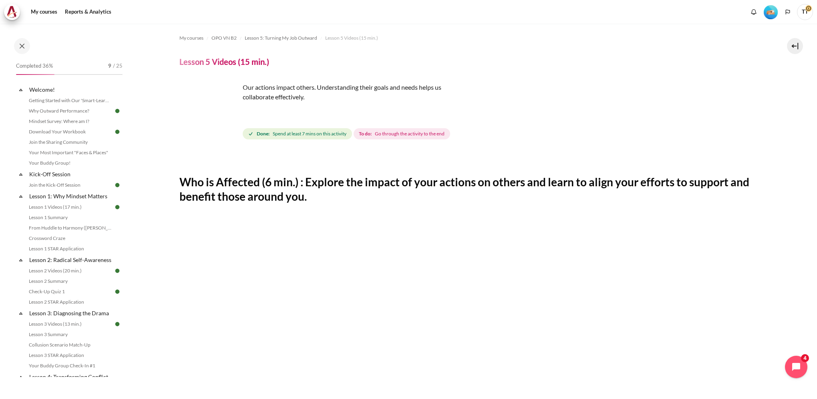 The height and width of the screenshot is (399, 817). Describe the element at coordinates (805, 12) in the screenshot. I see `span: TT` at that location.